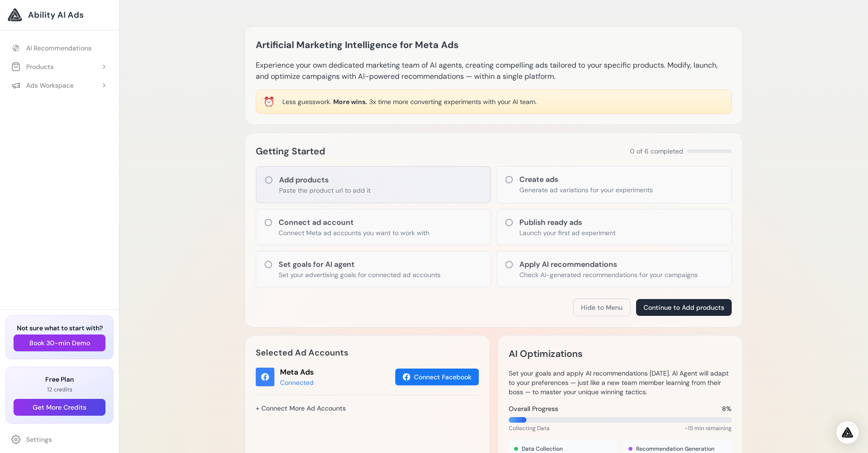  Describe the element at coordinates (354, 222) in the screenshot. I see `h3: Connect ad account` at that location.